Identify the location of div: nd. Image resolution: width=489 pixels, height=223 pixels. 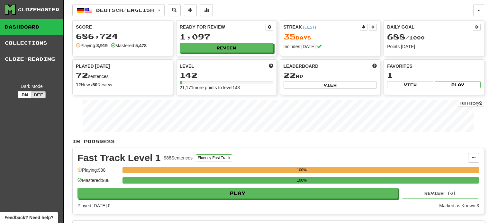
(330, 76).